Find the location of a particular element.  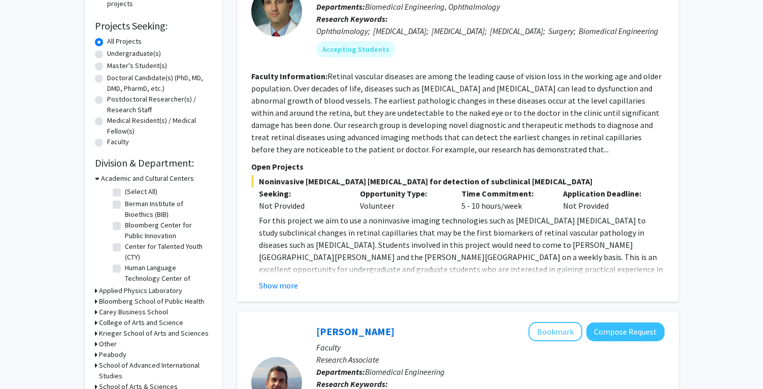

label: All Projects is located at coordinates (124, 41).